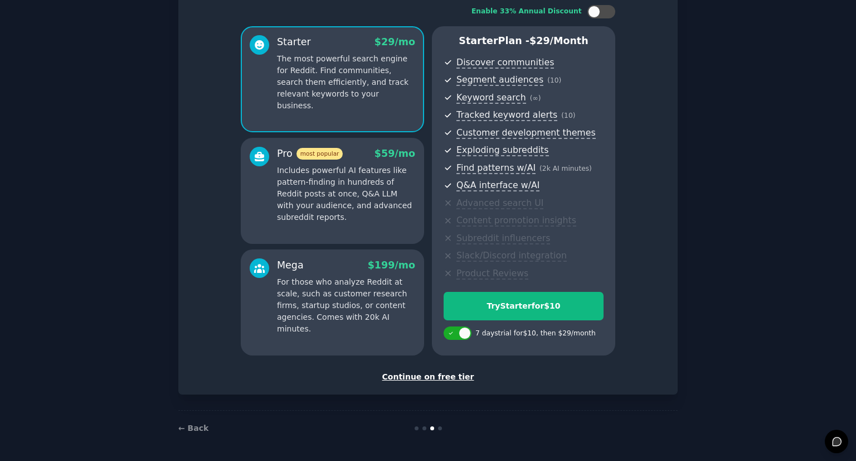  I want to click on span: ( 2k AI minutes ), so click(566, 168).